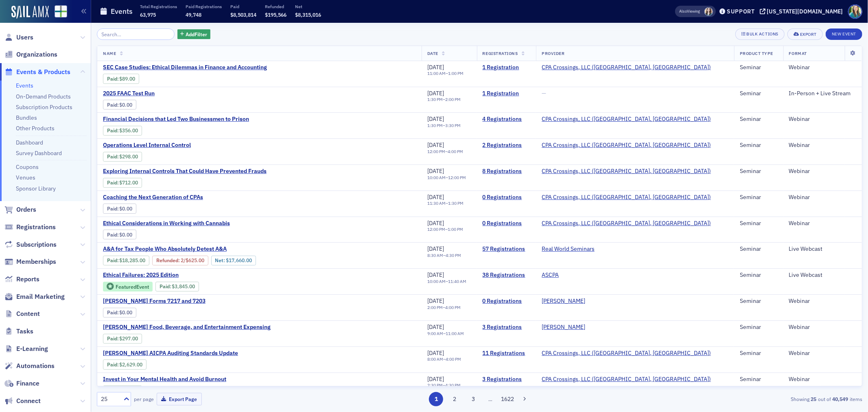 This screenshot has width=868, height=412. I want to click on span: $298.00, so click(129, 156).